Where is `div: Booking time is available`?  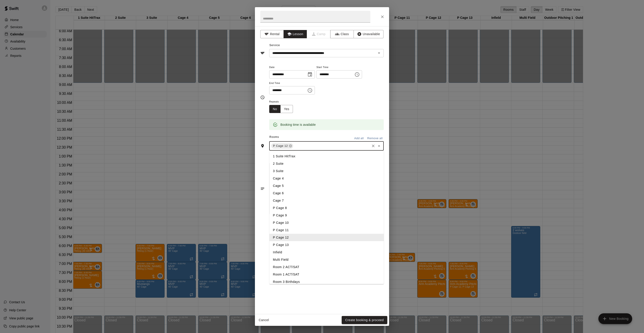
div: Booking time is available is located at coordinates (298, 125).